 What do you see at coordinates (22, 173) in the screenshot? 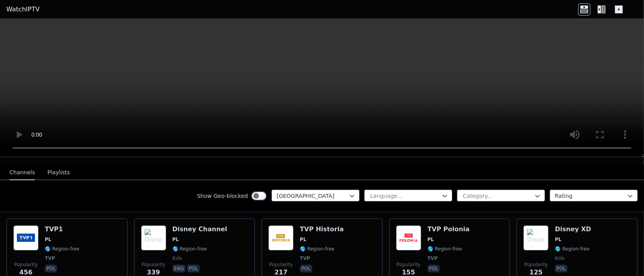
I see `button: Channels` at bounding box center [22, 173].